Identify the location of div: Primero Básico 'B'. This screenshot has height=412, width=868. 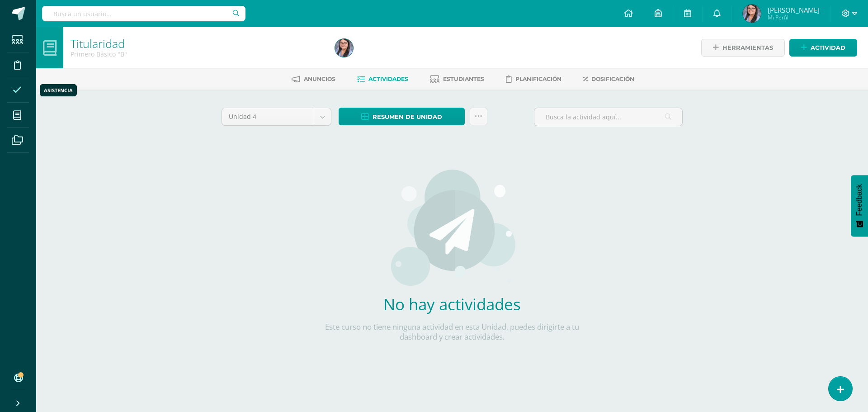
(197, 54).